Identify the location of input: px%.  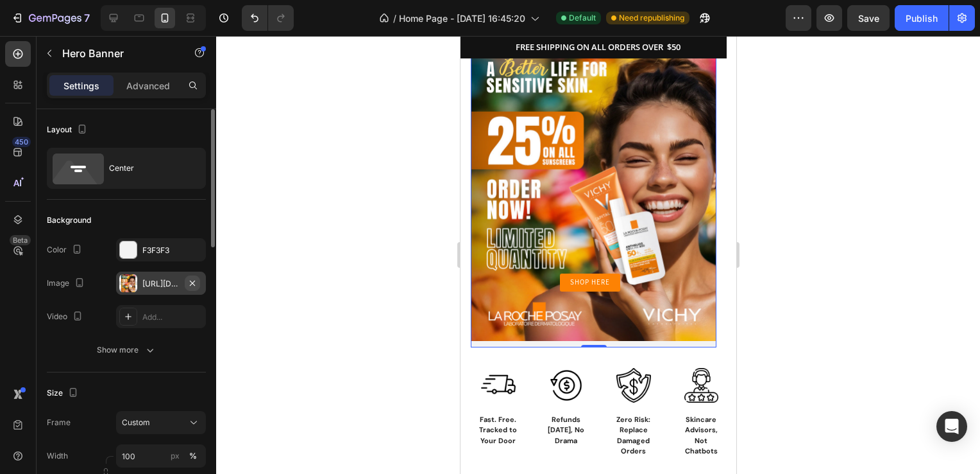
(161, 456).